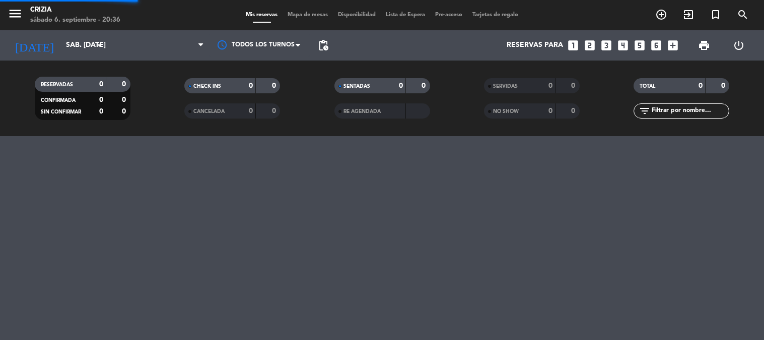  I want to click on span: print, so click(704, 45).